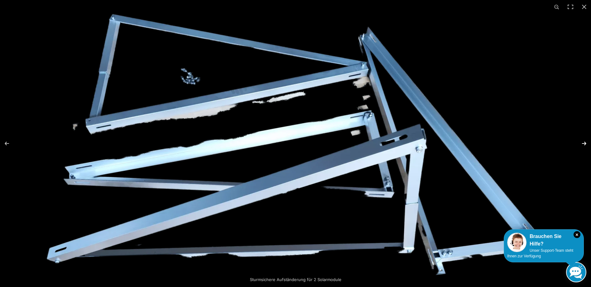 This screenshot has height=287, width=591. What do you see at coordinates (577, 234) in the screenshot?
I see `i: Schließen` at bounding box center [577, 234].